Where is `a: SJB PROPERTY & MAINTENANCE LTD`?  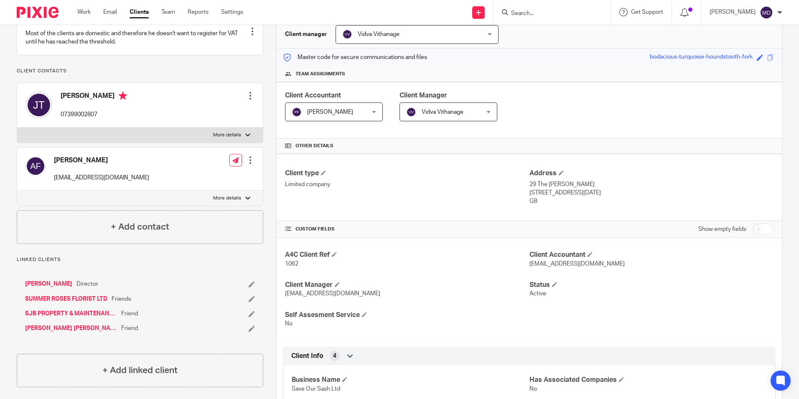 a: SJB PROPERTY & MAINTENANCE LTD is located at coordinates (71, 313).